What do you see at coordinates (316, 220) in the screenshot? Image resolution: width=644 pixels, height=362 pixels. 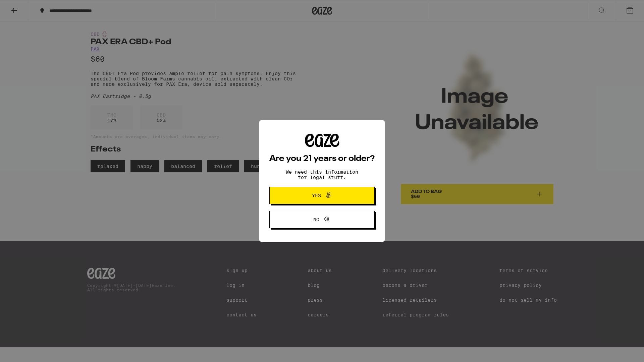 I see `span: No` at bounding box center [316, 220].